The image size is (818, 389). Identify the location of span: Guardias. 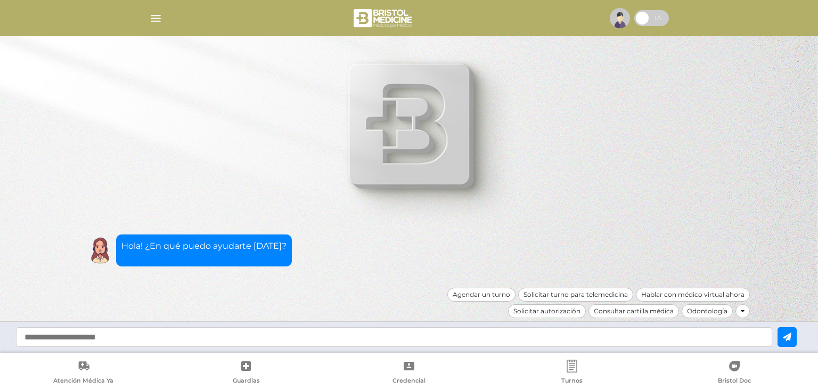
(246, 381).